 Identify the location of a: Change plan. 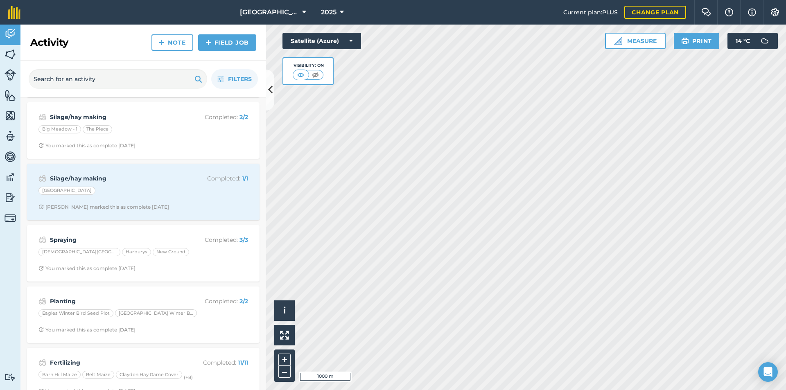
(655, 12).